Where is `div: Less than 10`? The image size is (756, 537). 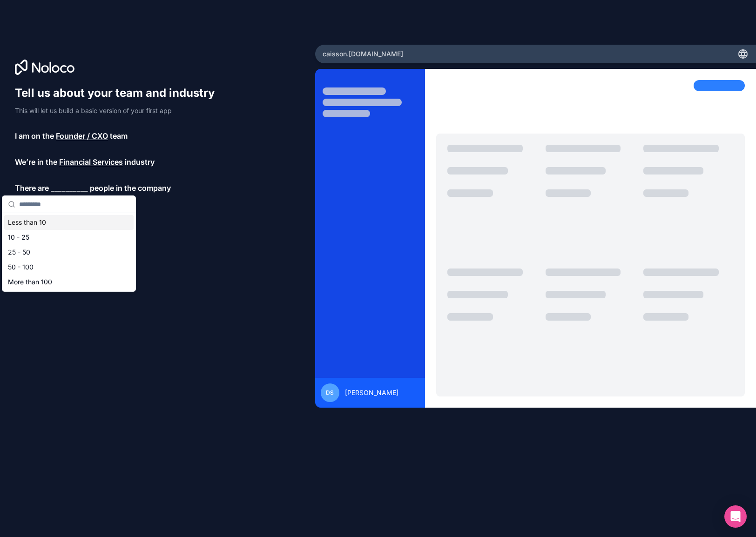
div: Less than 10 is located at coordinates (69, 222).